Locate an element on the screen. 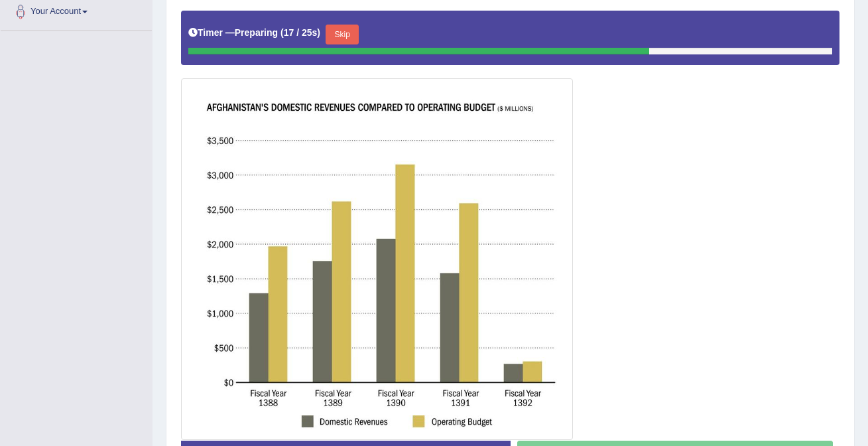 The width and height of the screenshot is (868, 446). b: Preparing is located at coordinates (256, 32).